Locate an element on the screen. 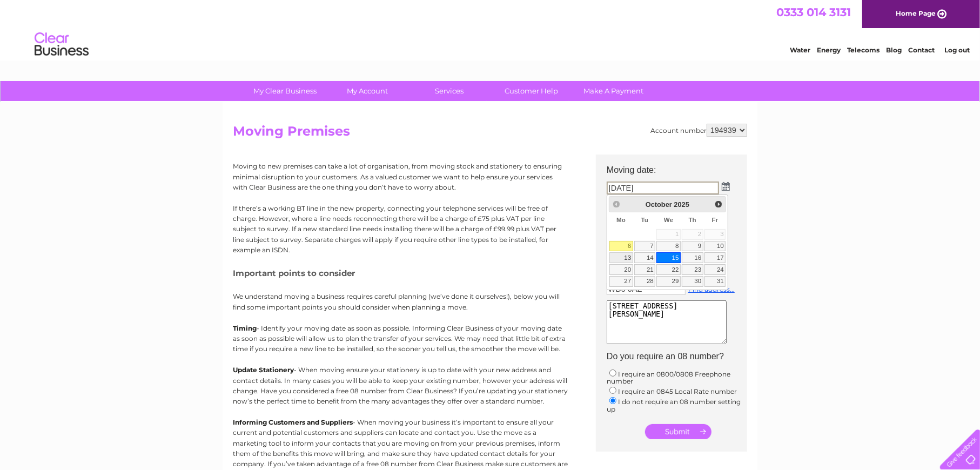  a: 31 is located at coordinates (715, 281).